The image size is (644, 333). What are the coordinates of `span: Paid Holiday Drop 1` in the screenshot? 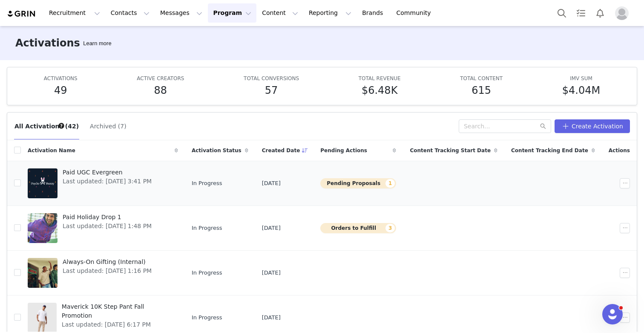 It's located at (107, 217).